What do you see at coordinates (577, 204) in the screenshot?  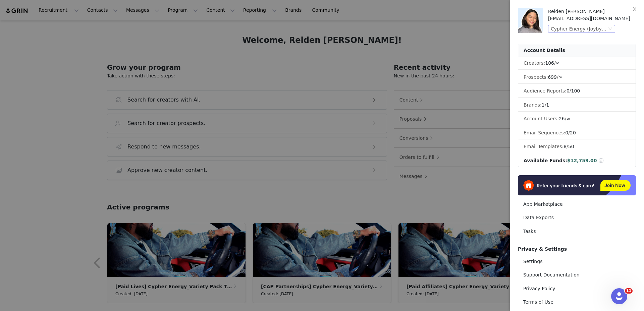 I see `a: App Marketplace` at bounding box center [577, 204].